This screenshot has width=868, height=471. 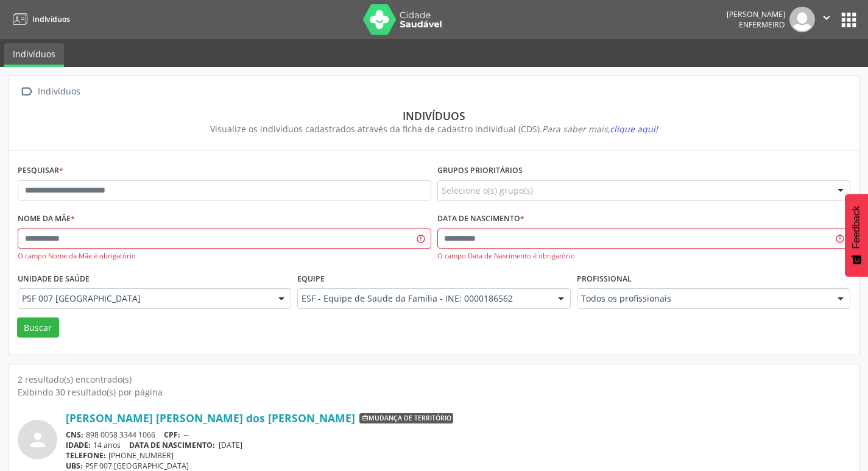 What do you see at coordinates (849, 19) in the screenshot?
I see `button: apps` at bounding box center [849, 19].